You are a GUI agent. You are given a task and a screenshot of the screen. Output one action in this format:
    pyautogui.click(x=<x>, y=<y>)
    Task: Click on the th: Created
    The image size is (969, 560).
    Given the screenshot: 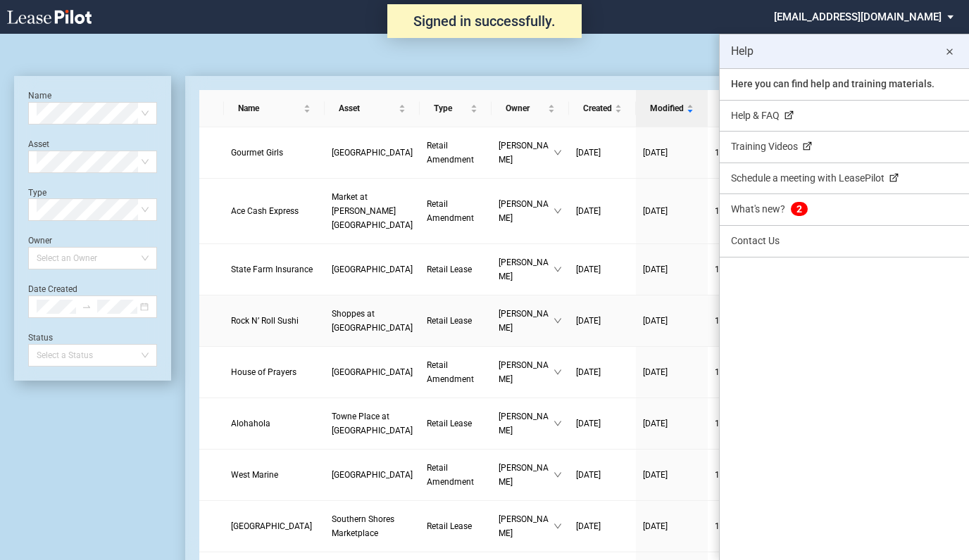 What is the action you would take?
    pyautogui.click(x=602, y=109)
    